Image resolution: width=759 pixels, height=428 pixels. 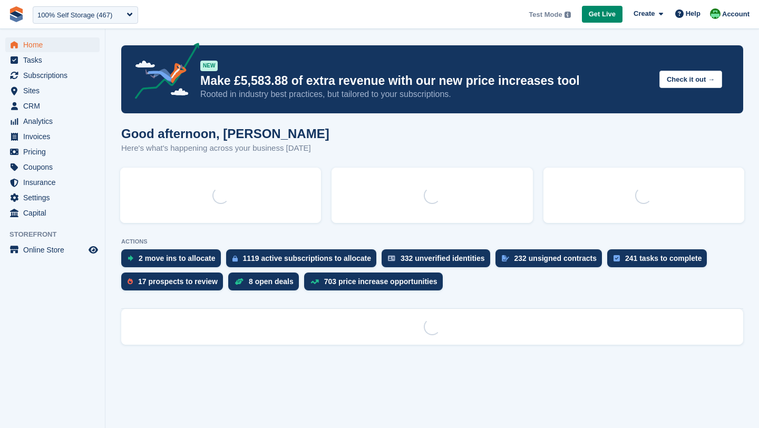 I want to click on a: 241 tasks to complete, so click(x=660, y=261).